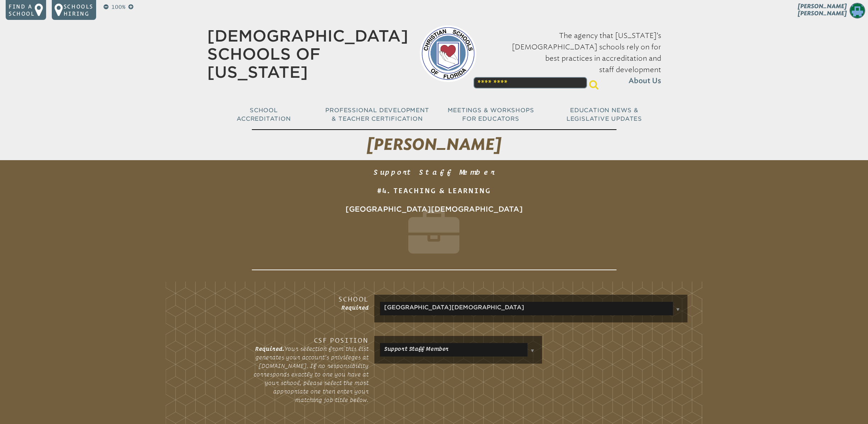  I want to click on img: csf-logo-web-colors.png, so click(448, 53).